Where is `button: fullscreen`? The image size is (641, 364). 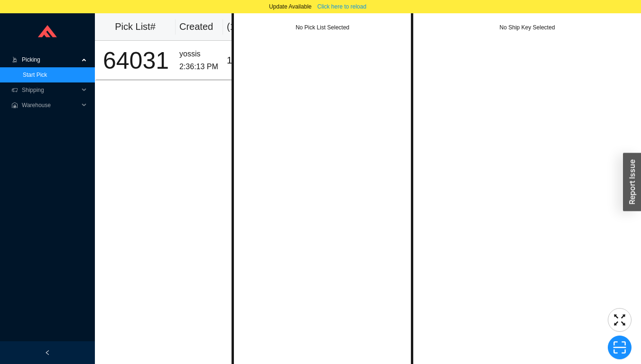 button: fullscreen is located at coordinates (619, 320).